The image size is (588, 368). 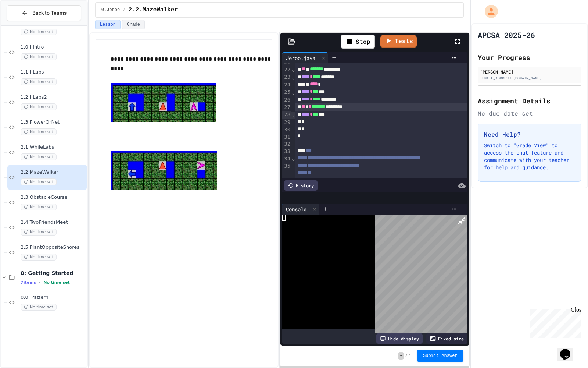 What do you see at coordinates (286, 182) in the screenshot?
I see `div: 36` at bounding box center [286, 182].